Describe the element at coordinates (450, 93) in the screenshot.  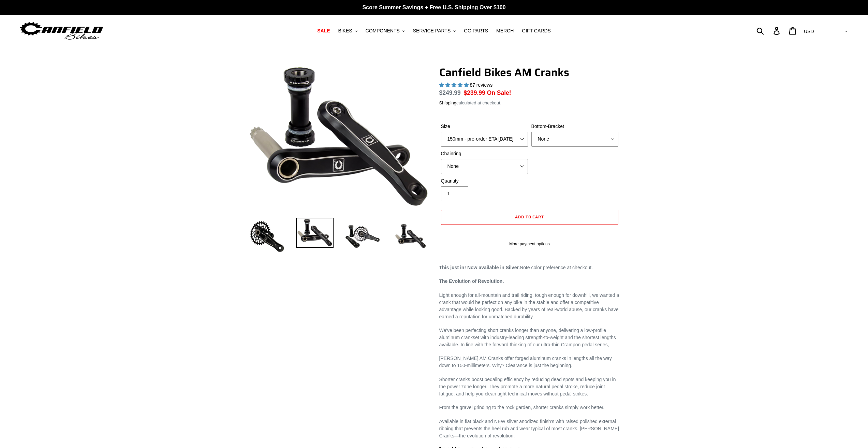
I see `s: $249.99` at that location.